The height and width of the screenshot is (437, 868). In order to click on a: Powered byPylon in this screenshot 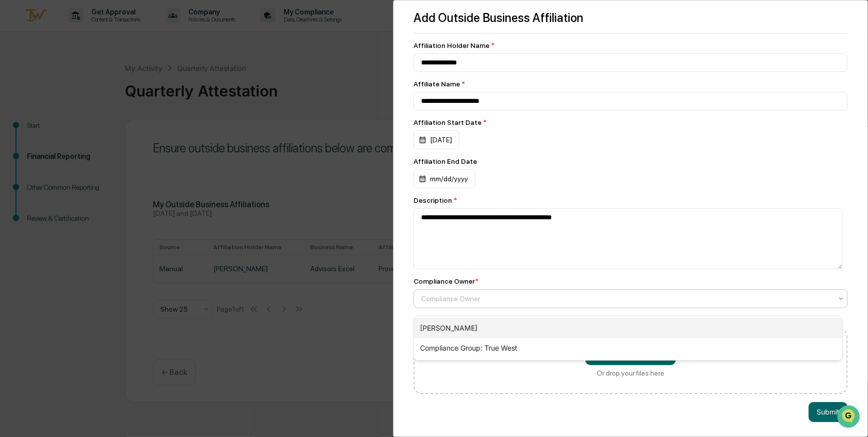, I will do `click(95, 173)`.